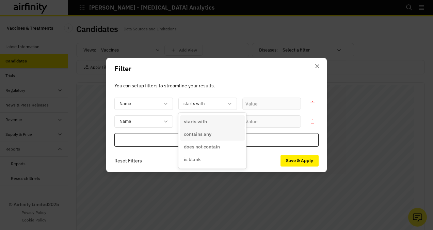  What do you see at coordinates (217, 68) in the screenshot?
I see `header: Filter` at bounding box center [217, 68].